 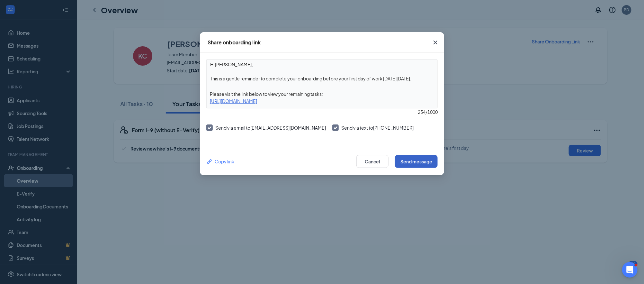 What do you see at coordinates (220, 161) in the screenshot?
I see `div: Copy link` at bounding box center [220, 161].